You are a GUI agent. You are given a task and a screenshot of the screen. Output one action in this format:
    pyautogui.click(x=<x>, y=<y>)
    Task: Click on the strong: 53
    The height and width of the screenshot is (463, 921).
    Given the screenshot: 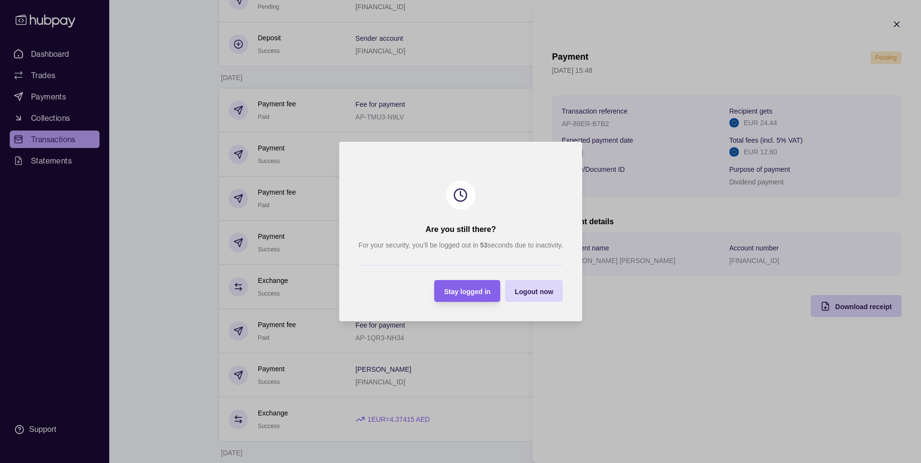 What is the action you would take?
    pyautogui.click(x=484, y=245)
    